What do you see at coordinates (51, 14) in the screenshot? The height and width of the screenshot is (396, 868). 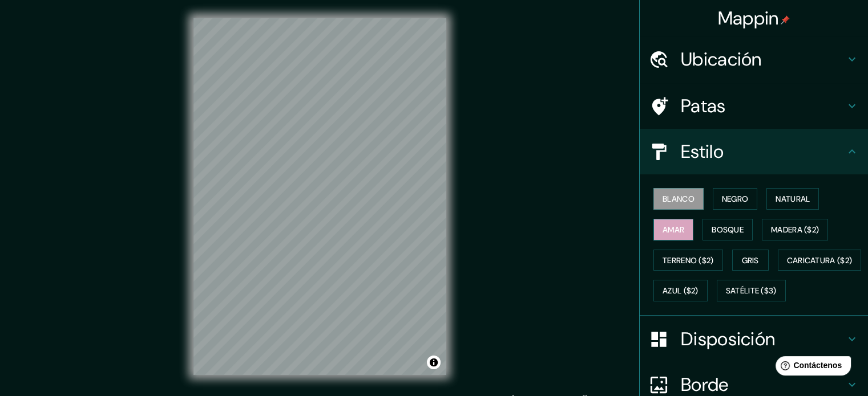 I see `font: Contáctenos` at bounding box center [51, 14].